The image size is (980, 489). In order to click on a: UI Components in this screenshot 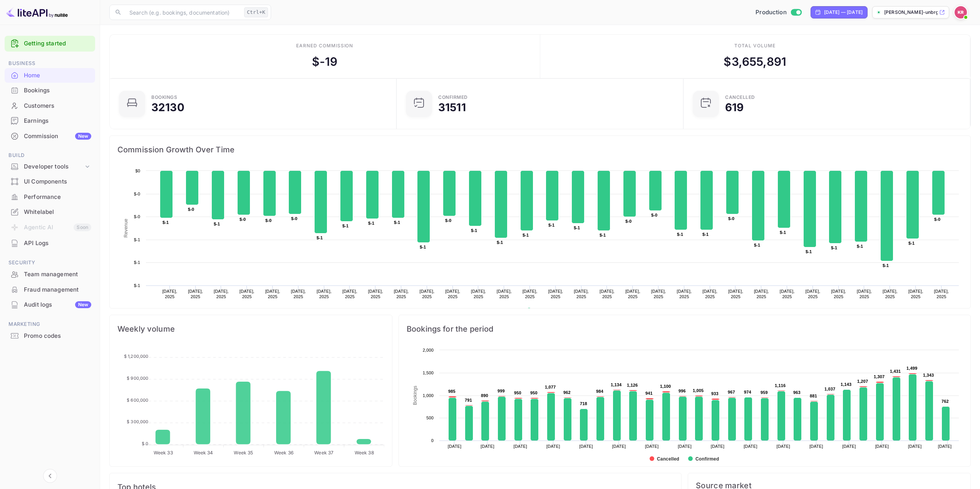, I will do `click(50, 181)`.